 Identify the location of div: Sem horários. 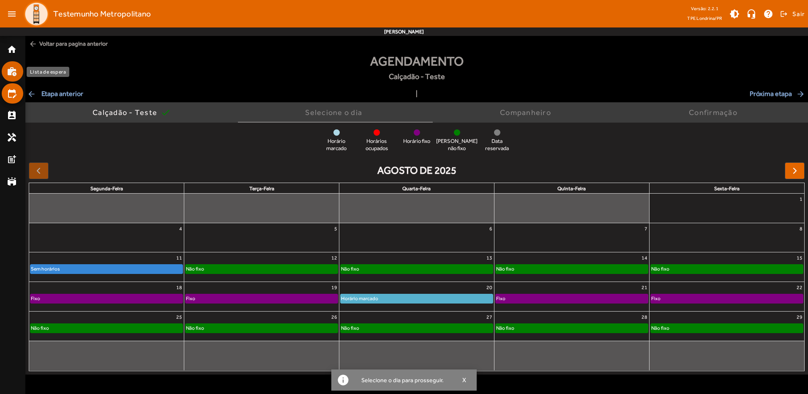
(45, 269).